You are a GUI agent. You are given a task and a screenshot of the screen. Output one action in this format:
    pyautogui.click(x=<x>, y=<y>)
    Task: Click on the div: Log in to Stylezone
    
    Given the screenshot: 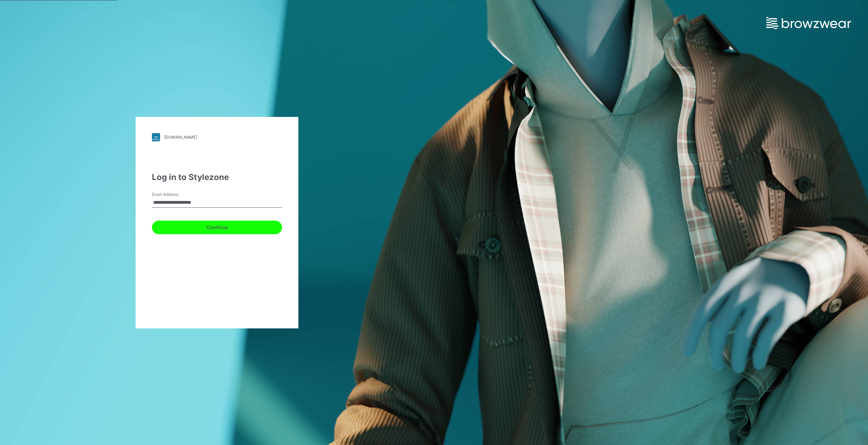 What is the action you would take?
    pyautogui.click(x=217, y=177)
    